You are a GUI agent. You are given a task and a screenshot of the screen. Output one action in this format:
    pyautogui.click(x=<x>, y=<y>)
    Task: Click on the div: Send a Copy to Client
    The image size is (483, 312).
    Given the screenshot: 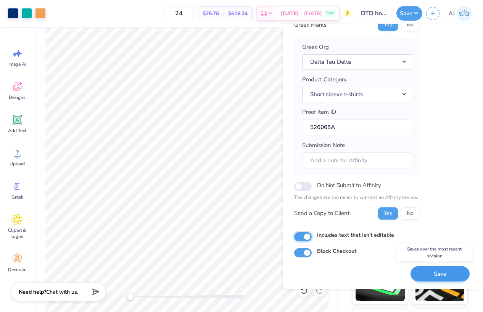 What is the action you would take?
    pyautogui.click(x=322, y=213)
    